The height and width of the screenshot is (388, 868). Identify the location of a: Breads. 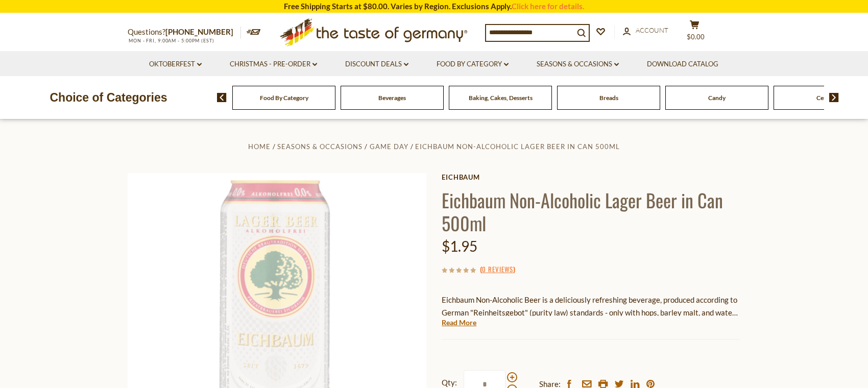
(609, 97).